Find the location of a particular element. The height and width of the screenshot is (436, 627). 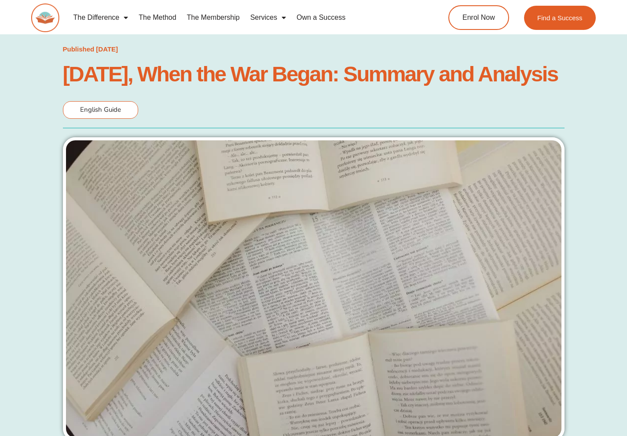

a: The Method is located at coordinates (157, 18).